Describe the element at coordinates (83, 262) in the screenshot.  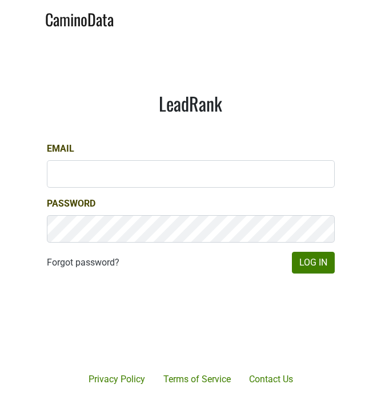
I see `a: Forgot password?` at that location.